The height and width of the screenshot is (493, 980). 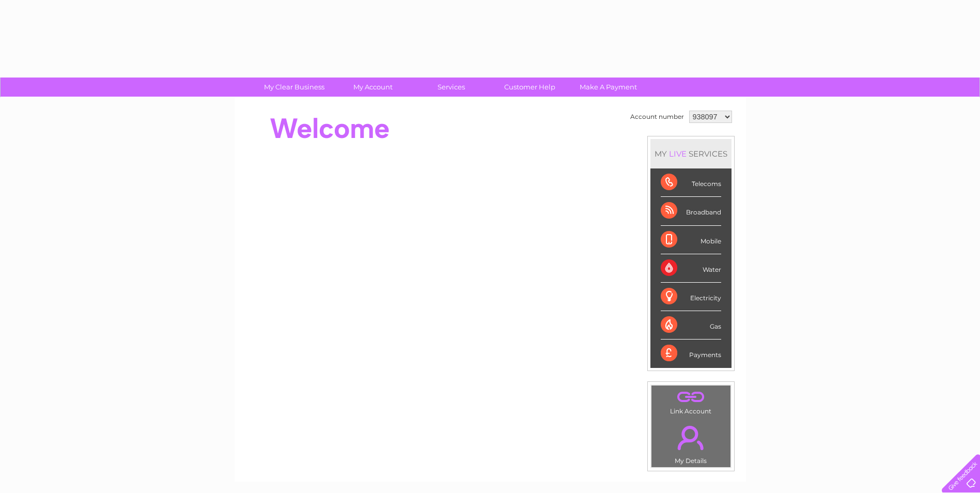 What do you see at coordinates (691, 401) in the screenshot?
I see `td: Link Account` at bounding box center [691, 401].